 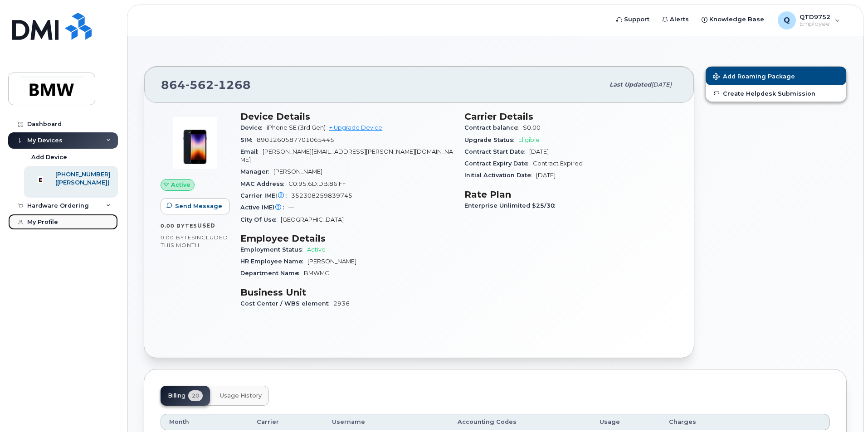 I want to click on span: 1268, so click(x=232, y=85).